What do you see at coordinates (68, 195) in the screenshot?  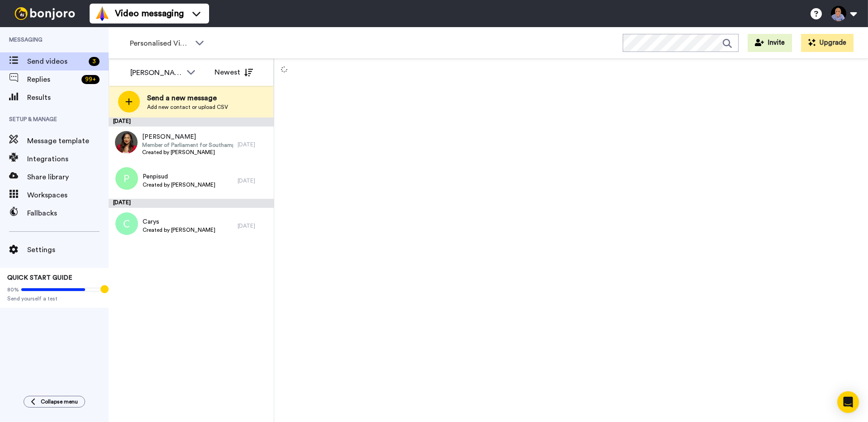 I see `span: Workspaces` at bounding box center [68, 195].